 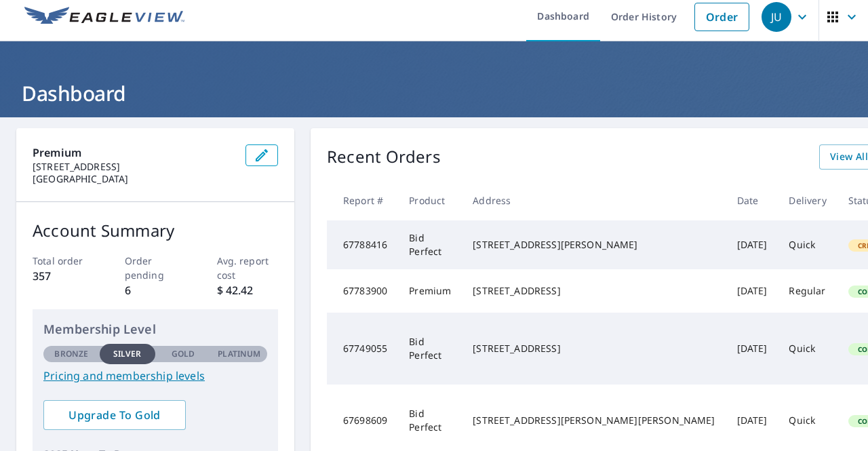 I want to click on td: Premium, so click(x=430, y=291).